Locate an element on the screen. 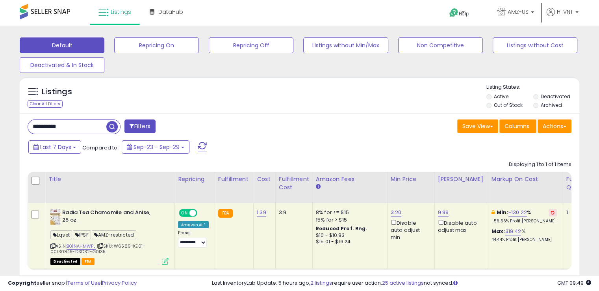 Image resolution: width=599 pixels, height=291 pixels. button: Listings without Min/Max is located at coordinates (346, 45).